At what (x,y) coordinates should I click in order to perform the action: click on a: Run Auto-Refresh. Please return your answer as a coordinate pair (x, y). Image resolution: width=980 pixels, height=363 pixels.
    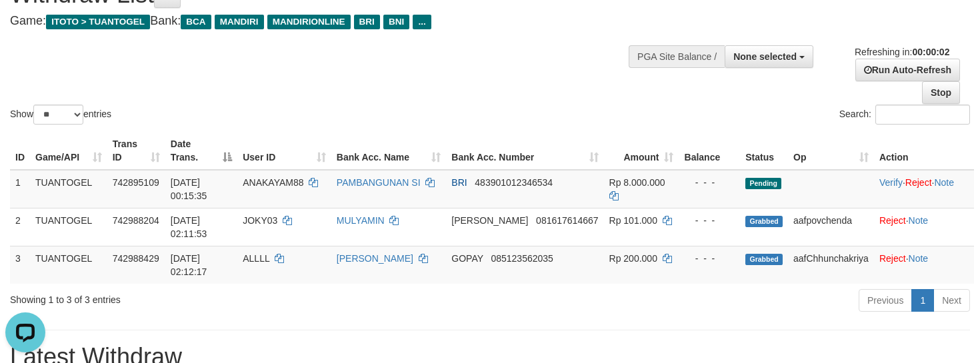
    Looking at the image, I should click on (908, 70).